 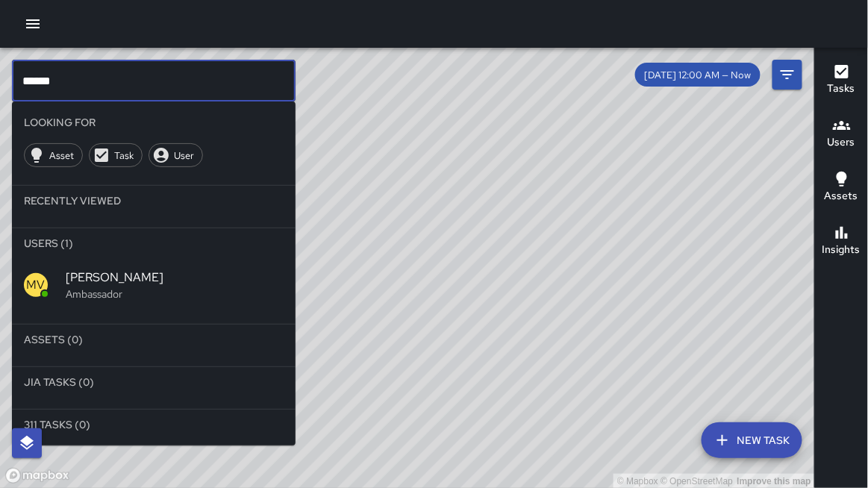 What do you see at coordinates (124, 155) in the screenshot?
I see `span: Task` at bounding box center [124, 155].